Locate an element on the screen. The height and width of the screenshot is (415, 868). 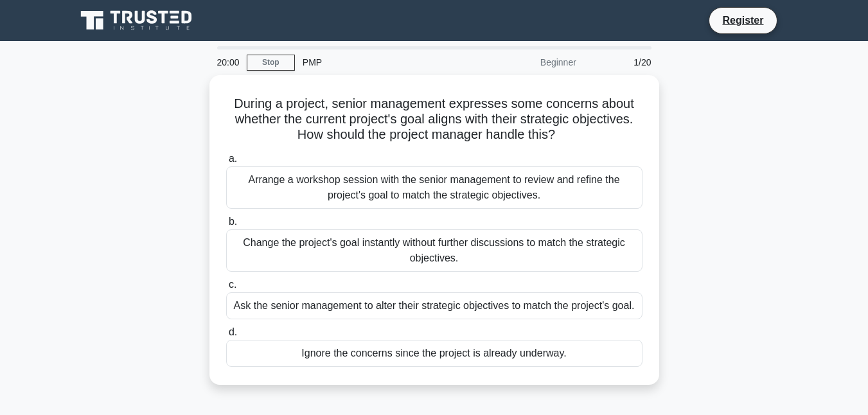
span: b. is located at coordinates (233, 221).